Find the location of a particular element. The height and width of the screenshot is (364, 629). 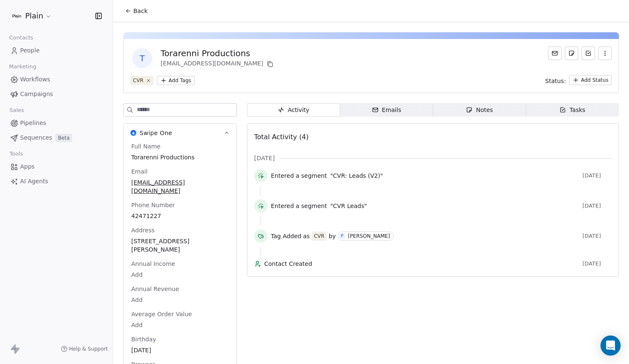

span: Swipe One is located at coordinates (156, 133).